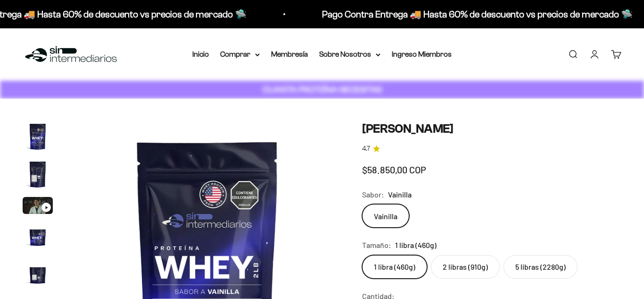  Describe the element at coordinates (491, 149) in the screenshot. I see `a: 4.74.7 de 5.0 estrellas` at that location.